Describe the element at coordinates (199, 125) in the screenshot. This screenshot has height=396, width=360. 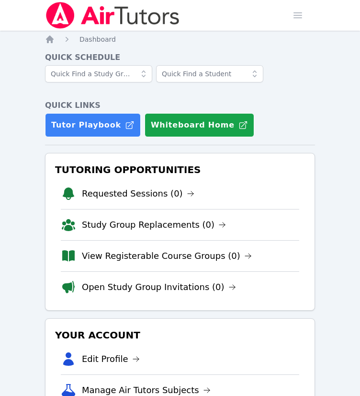
I see `button: Whiteboard Home` at that location.